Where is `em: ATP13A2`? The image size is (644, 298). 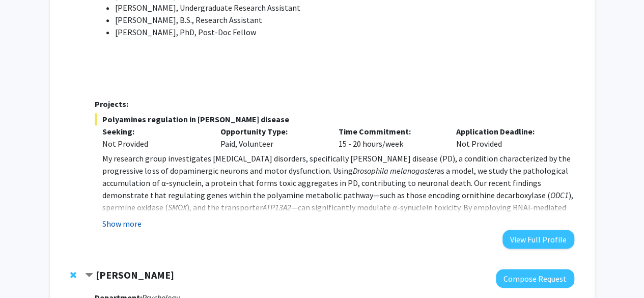 em: ATP13A2 is located at coordinates (277, 208).